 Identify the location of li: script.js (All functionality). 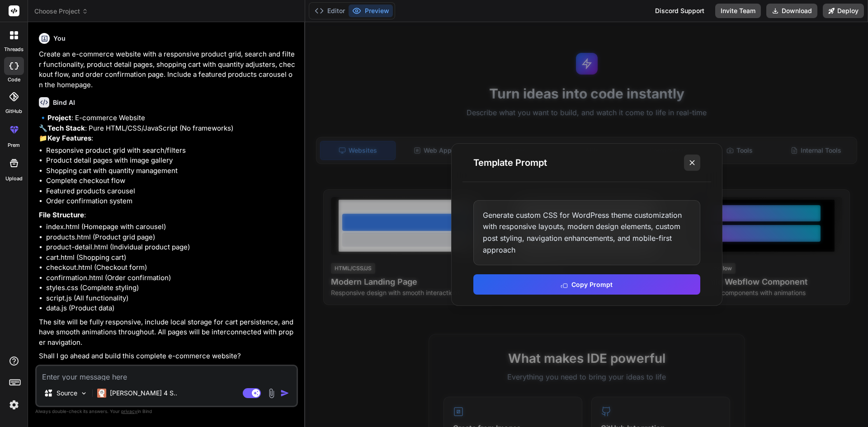
(171, 298).